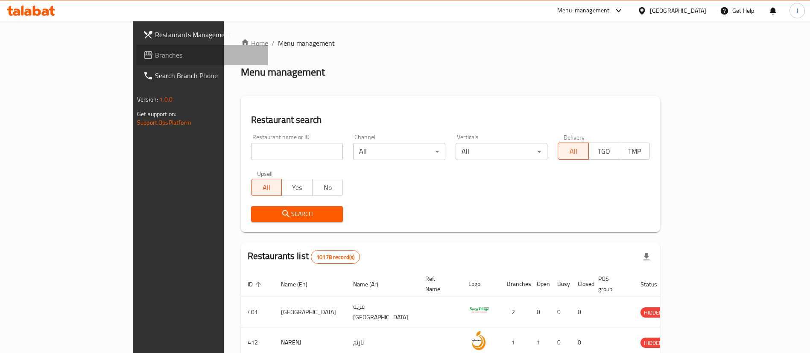  I want to click on span: TMP, so click(635, 151).